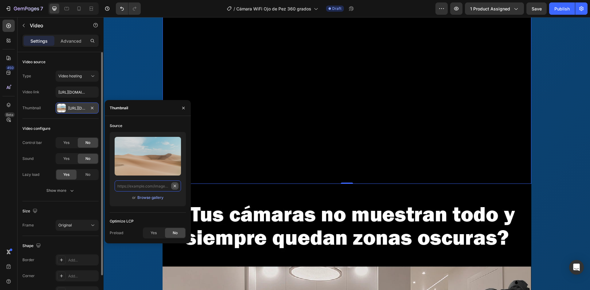 The width and height of the screenshot is (590, 290). I want to click on span: Original, so click(65, 225).